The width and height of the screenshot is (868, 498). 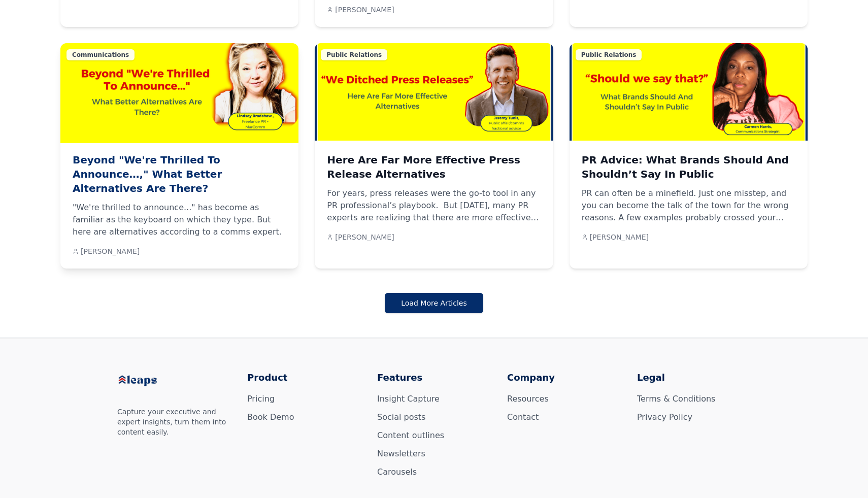 What do you see at coordinates (689, 206) in the screenshot?
I see `p: PR can often be a minefield. Just one misstep, and you can become the talk of the town for the wr...` at bounding box center [689, 206].